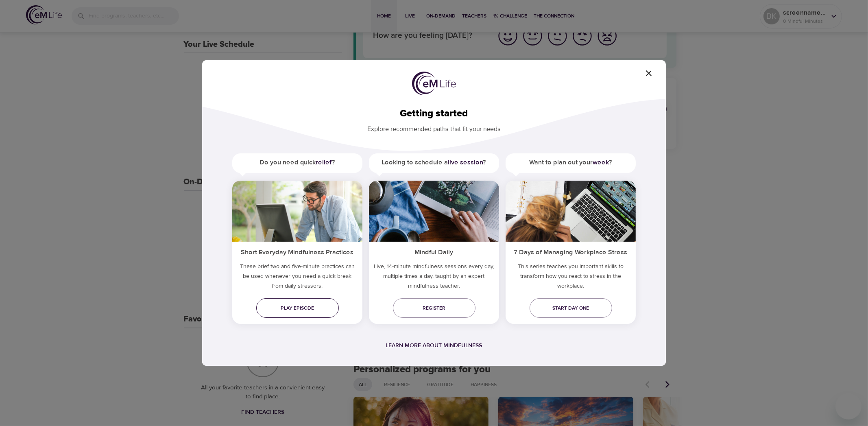 The image size is (868, 426). Describe the element at coordinates (434, 163) in the screenshot. I see `h5: Looking to schedule a ?` at that location.